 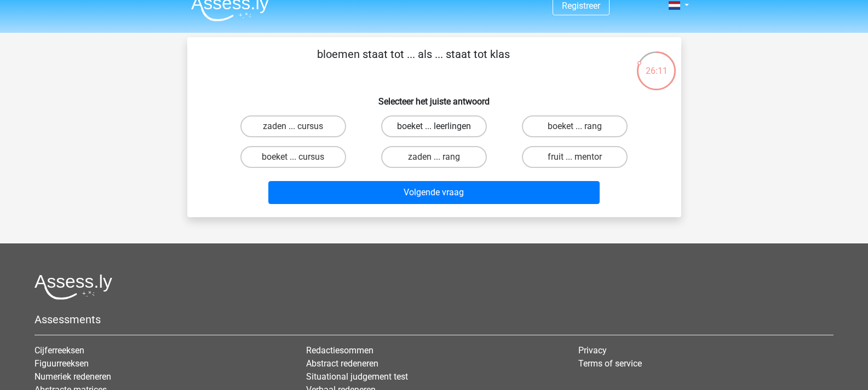 I want to click on button: Volgende vraag, so click(x=434, y=193).